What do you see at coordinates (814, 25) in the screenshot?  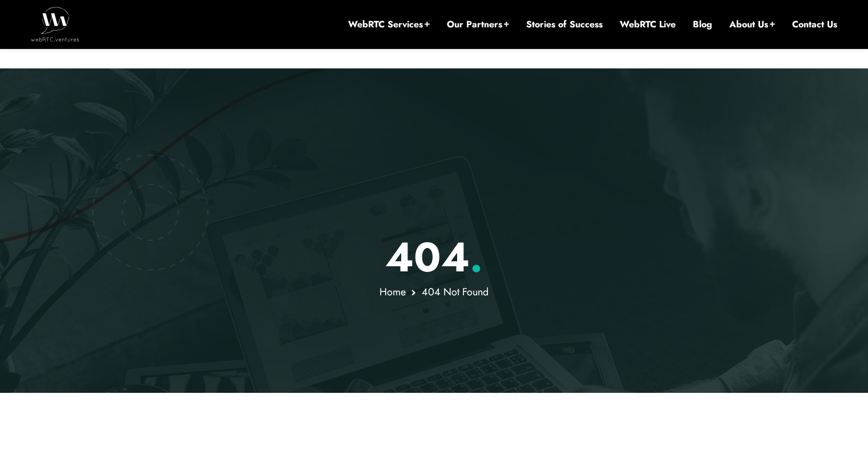 I see `a: Contact Us` at bounding box center [814, 25].